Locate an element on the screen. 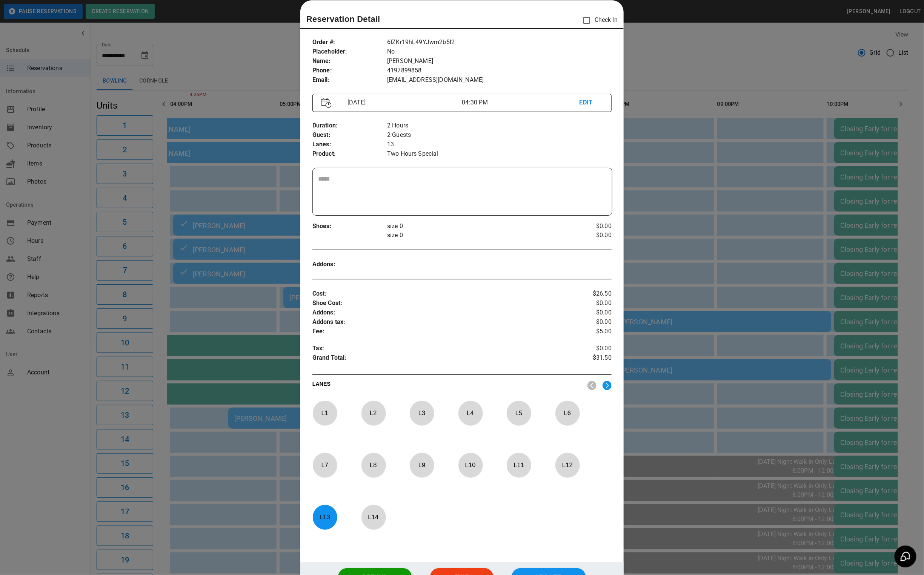  p: L 1 is located at coordinates (325, 413).